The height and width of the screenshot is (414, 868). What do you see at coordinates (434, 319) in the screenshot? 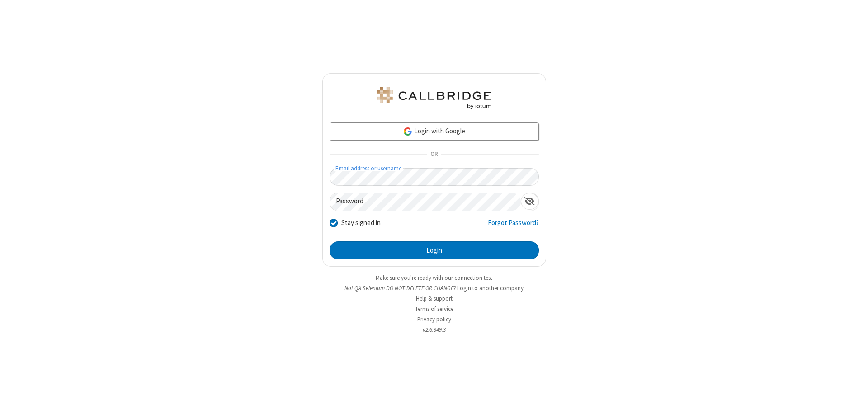
I see `a: Privacy policy` at bounding box center [434, 319].